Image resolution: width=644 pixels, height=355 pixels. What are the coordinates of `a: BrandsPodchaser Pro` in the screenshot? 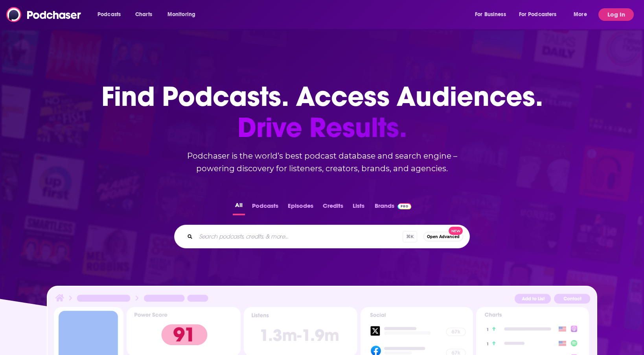 It's located at (393, 207).